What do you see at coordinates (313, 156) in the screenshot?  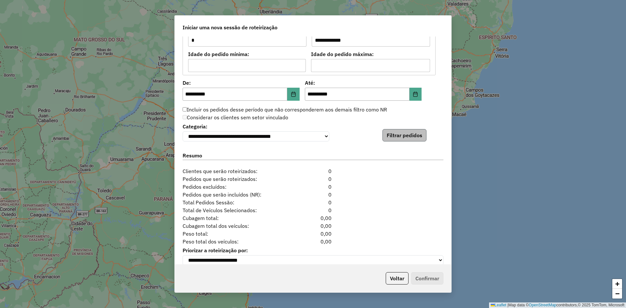 I see `label: Resumo` at bounding box center [313, 156].